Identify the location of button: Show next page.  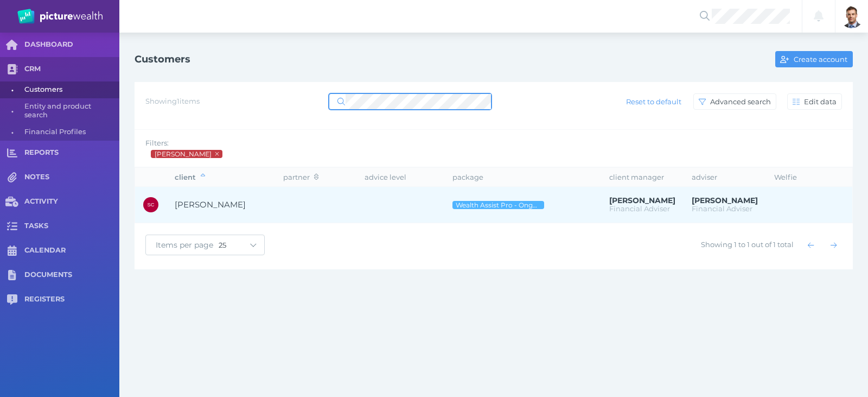
(834, 245).